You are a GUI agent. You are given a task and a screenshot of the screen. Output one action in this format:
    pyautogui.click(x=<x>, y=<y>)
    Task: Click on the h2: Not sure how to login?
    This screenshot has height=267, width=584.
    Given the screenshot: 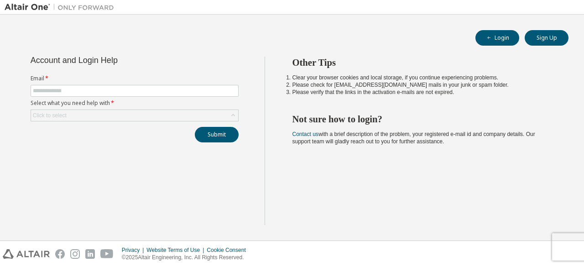 What is the action you would take?
    pyautogui.click(x=422, y=119)
    